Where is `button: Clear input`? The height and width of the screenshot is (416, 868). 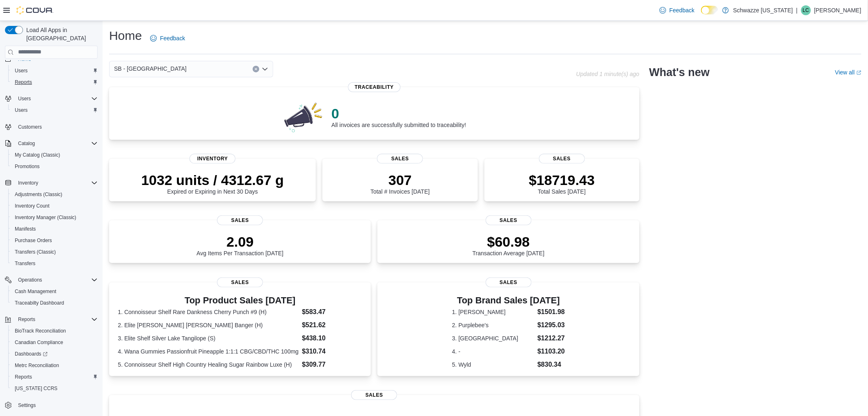 button: Clear input is located at coordinates (256, 69).